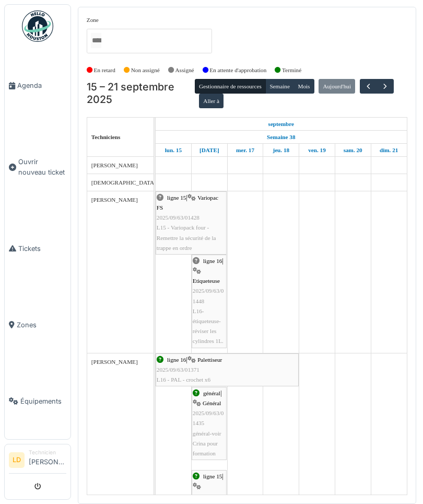  Describe the element at coordinates (145, 70) in the screenshot. I see `label: Non assigné` at that location.